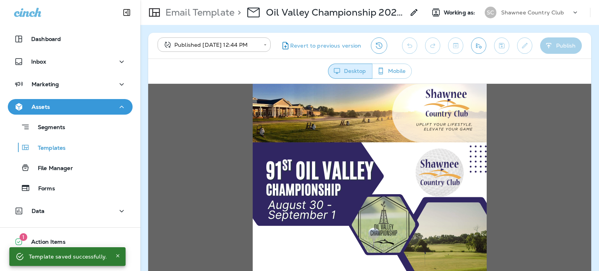 The width and height of the screenshot is (599, 271). I want to click on p: Email Template, so click(198, 12).